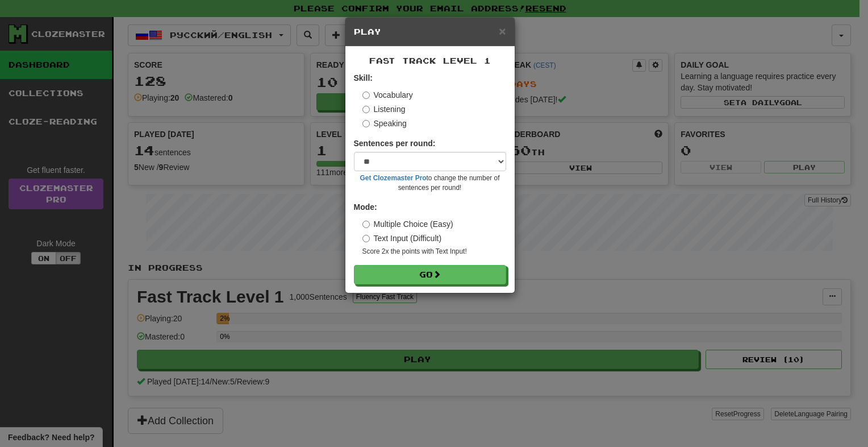 This screenshot has width=868, height=447. Describe the element at coordinates (366, 109) in the screenshot. I see `input: Listening` at that location.